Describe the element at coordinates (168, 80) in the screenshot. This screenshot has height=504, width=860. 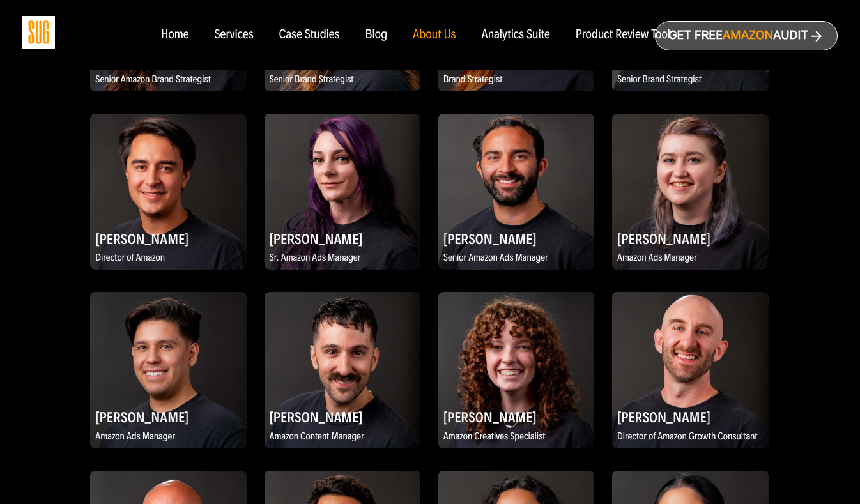
I see `p: Senior Amazon Brand Strategist` at that location.